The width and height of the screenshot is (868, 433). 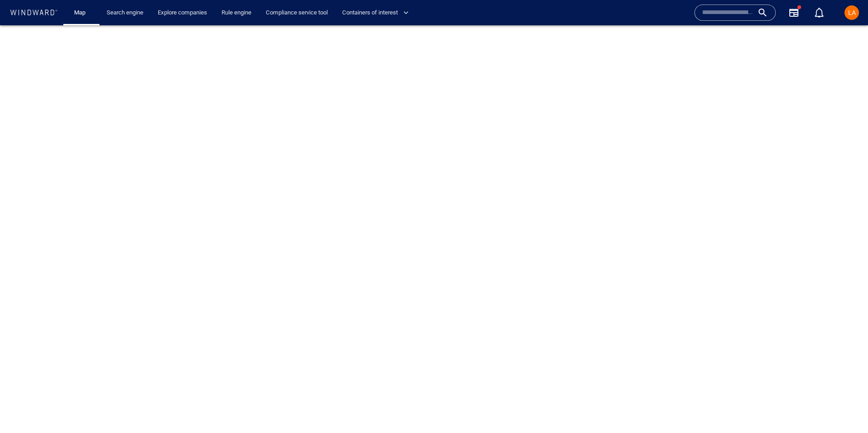 What do you see at coordinates (297, 13) in the screenshot?
I see `button: Compliance service tool` at bounding box center [297, 13].